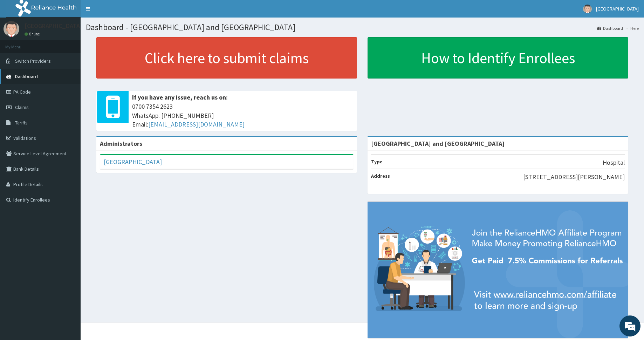 This screenshot has width=644, height=340. I want to click on span: Dashboard, so click(26, 76).